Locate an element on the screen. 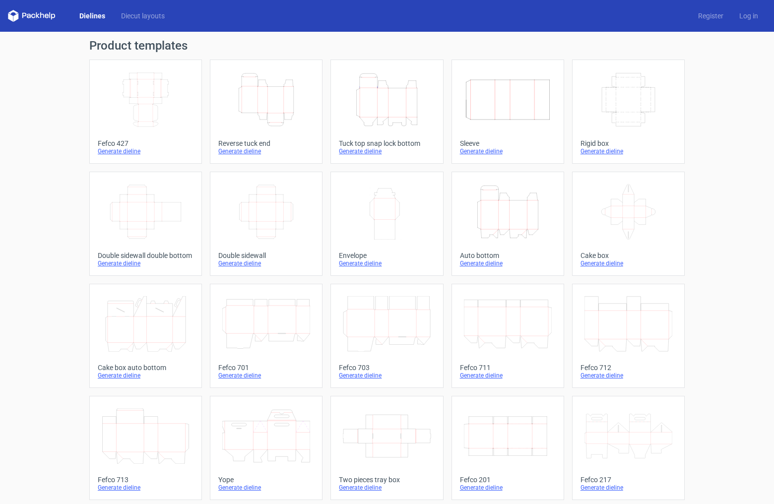 Image resolution: width=774 pixels, height=504 pixels. div: Cake box auto bottom is located at coordinates (145, 368).